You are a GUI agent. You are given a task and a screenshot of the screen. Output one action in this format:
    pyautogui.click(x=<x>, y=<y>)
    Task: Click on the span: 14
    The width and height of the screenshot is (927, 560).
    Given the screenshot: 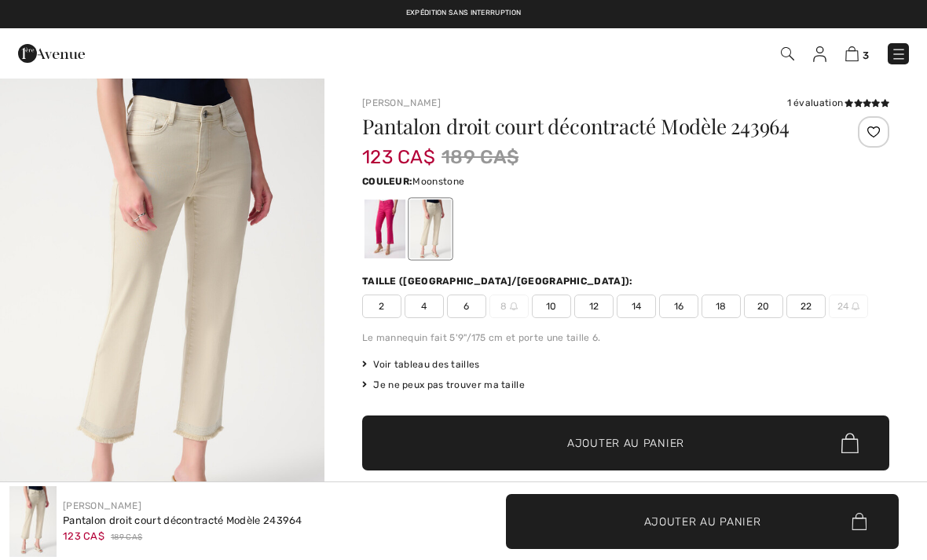 What is the action you would take?
    pyautogui.click(x=636, y=307)
    